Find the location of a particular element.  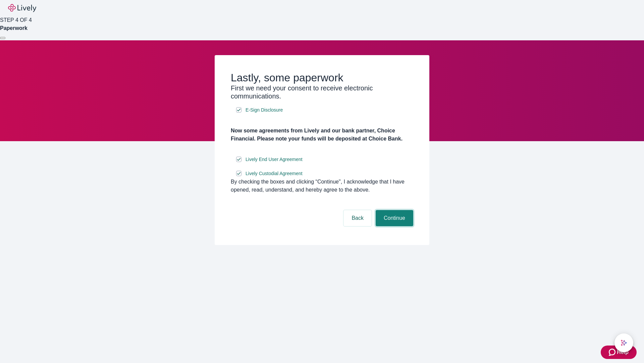

span: E-Sign Disclosure is located at coordinates (264, 109).